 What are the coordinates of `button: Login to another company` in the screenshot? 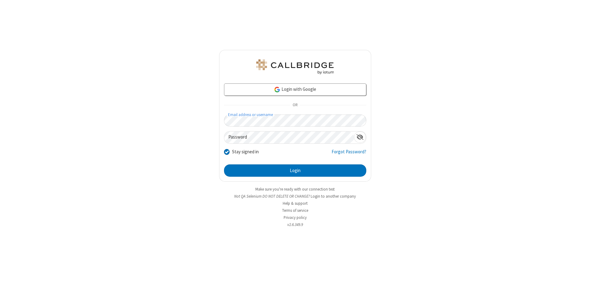 It's located at (333, 196).